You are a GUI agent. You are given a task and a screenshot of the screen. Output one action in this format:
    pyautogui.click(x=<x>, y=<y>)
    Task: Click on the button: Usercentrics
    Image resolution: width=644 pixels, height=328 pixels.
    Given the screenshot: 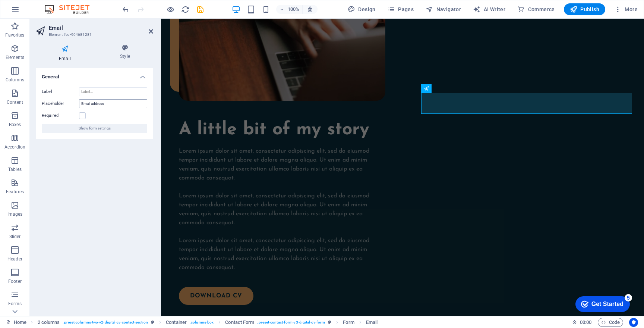 What is the action you would take?
    pyautogui.click(x=634, y=322)
    